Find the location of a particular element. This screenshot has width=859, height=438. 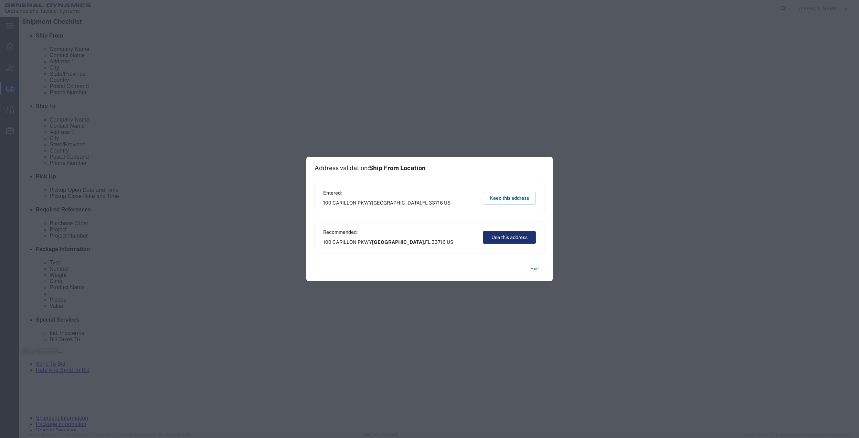

button: Exit is located at coordinates (535, 269).